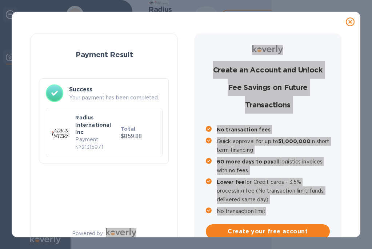  I want to click on p: $859.88, so click(138, 136).